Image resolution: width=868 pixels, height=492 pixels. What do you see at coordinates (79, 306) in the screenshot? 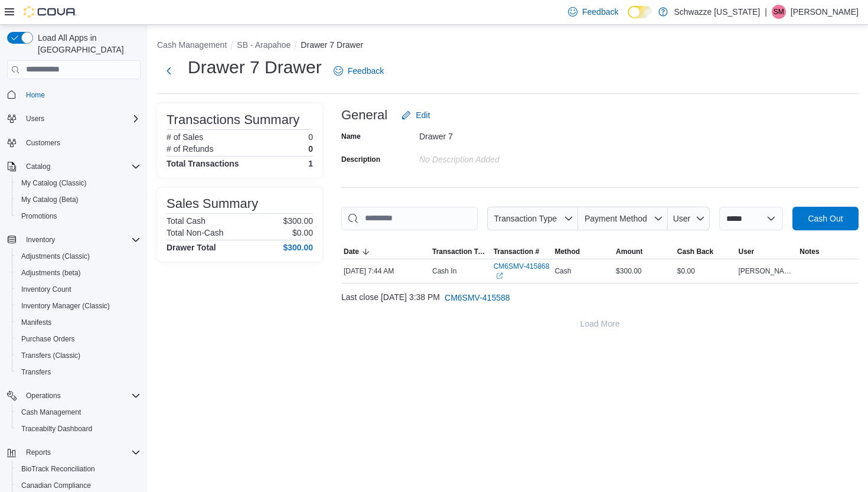
I see `button: Inventory Manager (Classic)` at bounding box center [79, 306].